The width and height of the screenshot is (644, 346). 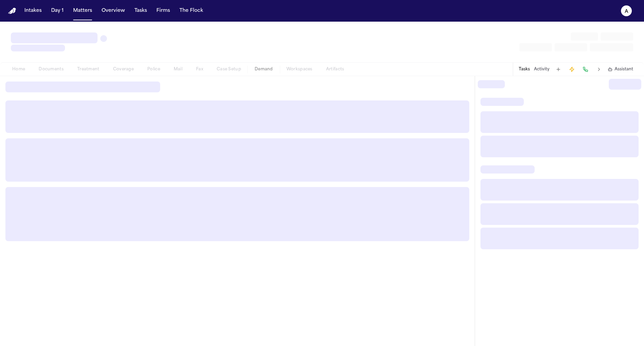 What do you see at coordinates (585, 70) in the screenshot?
I see `button: Make a Call` at bounding box center [585, 70].